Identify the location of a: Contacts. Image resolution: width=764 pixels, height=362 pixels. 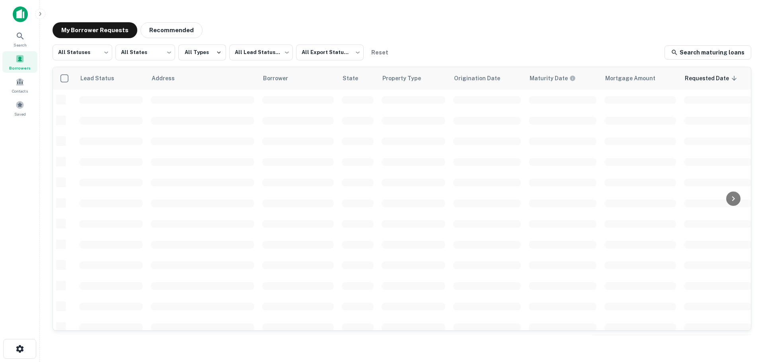
(20, 85).